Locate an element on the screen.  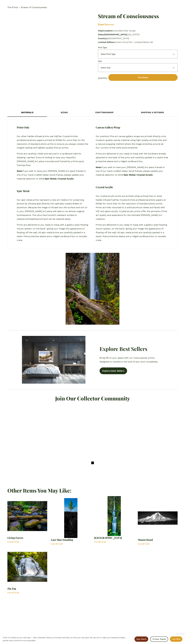
div: Materials is located at coordinates (27, 112).